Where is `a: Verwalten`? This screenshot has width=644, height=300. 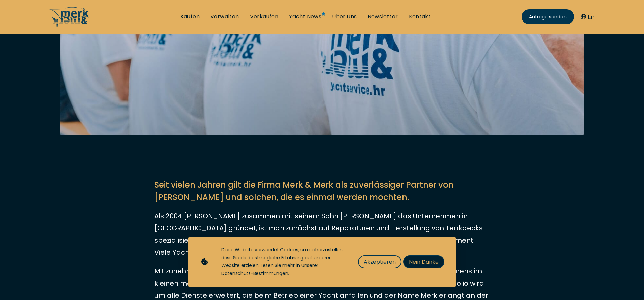 a: Verwalten is located at coordinates (225, 17).